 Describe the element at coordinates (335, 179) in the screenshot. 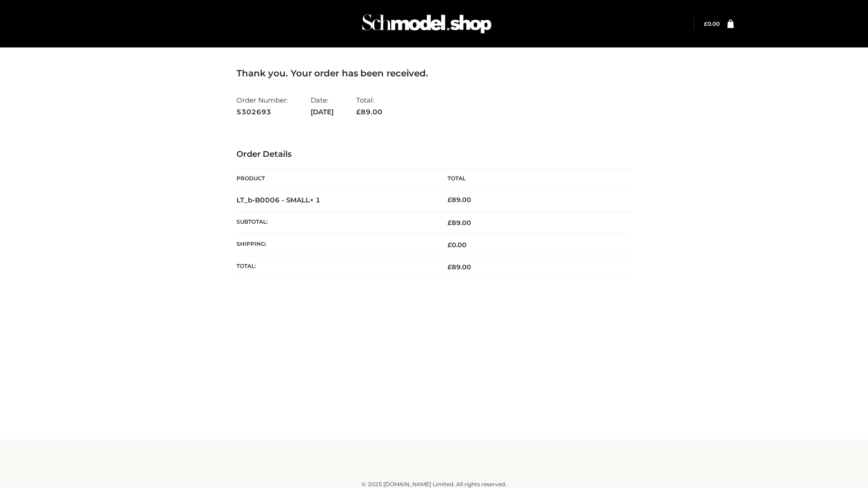

I see `th: Product` at that location.